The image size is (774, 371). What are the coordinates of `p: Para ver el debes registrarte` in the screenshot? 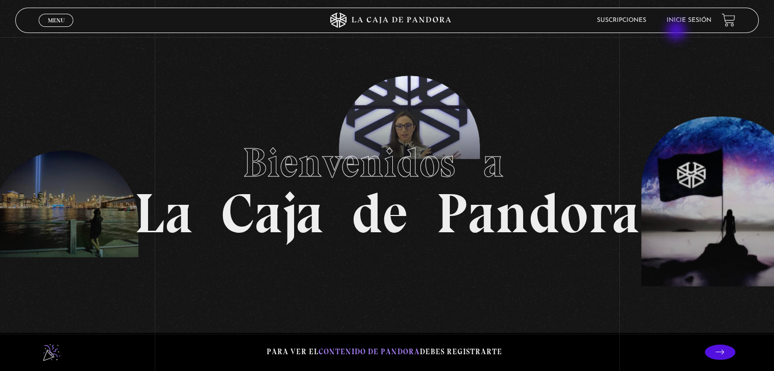 It's located at (384, 352).